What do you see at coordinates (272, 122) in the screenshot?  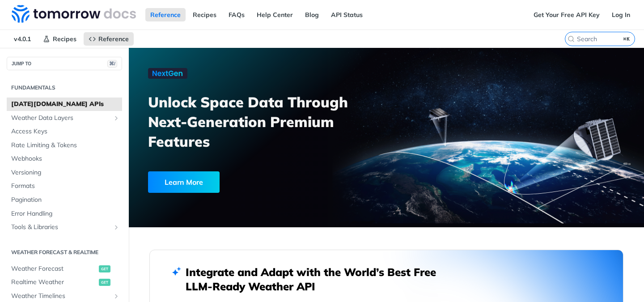 I see `h3: Unlock Space Data Through Next-Generation Premium Features` at bounding box center [272, 122].